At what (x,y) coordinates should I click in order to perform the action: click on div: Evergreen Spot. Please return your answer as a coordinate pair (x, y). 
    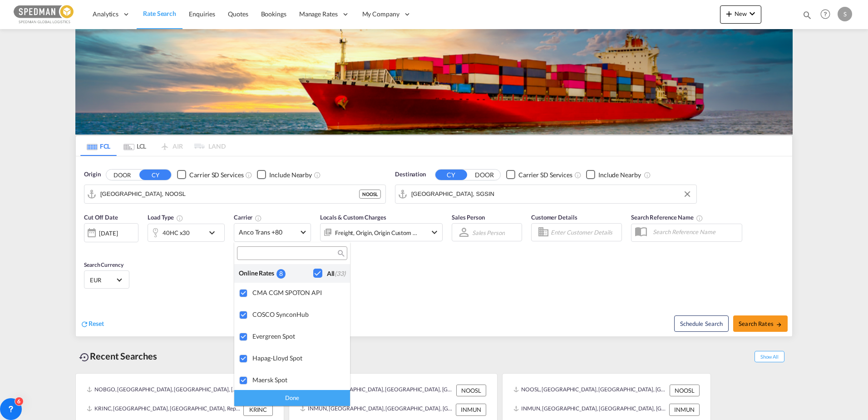
    Looking at the image, I should click on (297, 336).